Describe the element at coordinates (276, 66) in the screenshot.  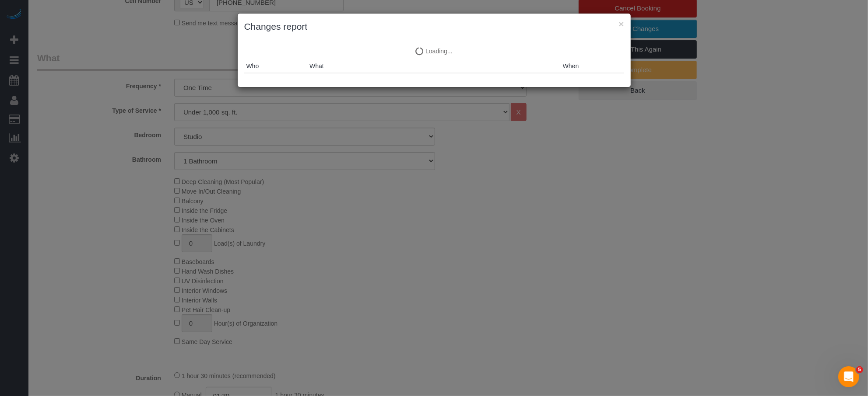
I see `th: Who` at that location.